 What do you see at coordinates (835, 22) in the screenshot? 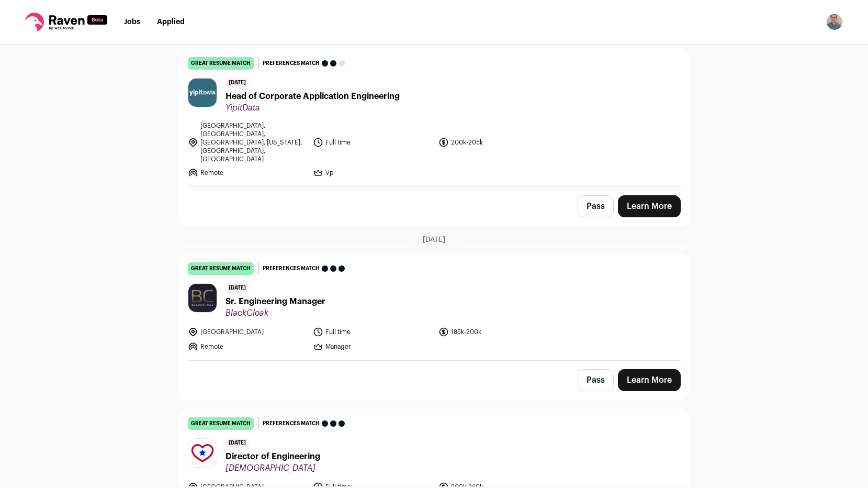
I see `img: 4977081-medium_jpg` at bounding box center [835, 22].